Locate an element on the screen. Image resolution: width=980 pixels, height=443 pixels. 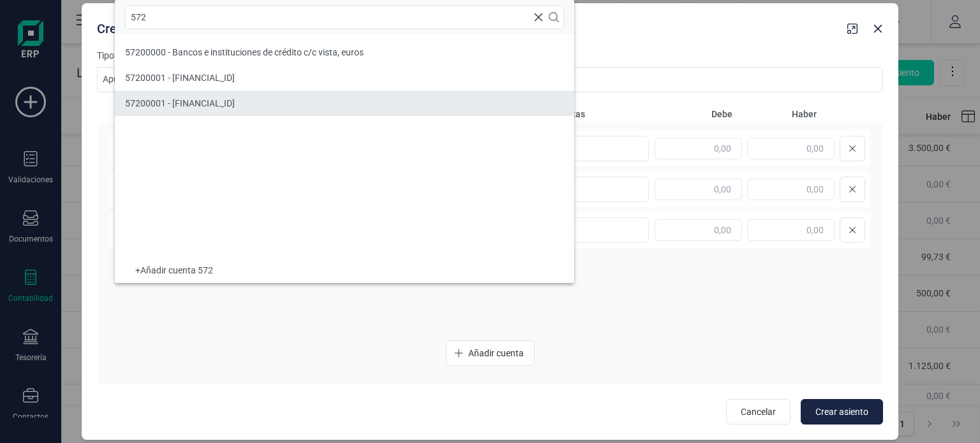
span: Haber is located at coordinates (777, 114).